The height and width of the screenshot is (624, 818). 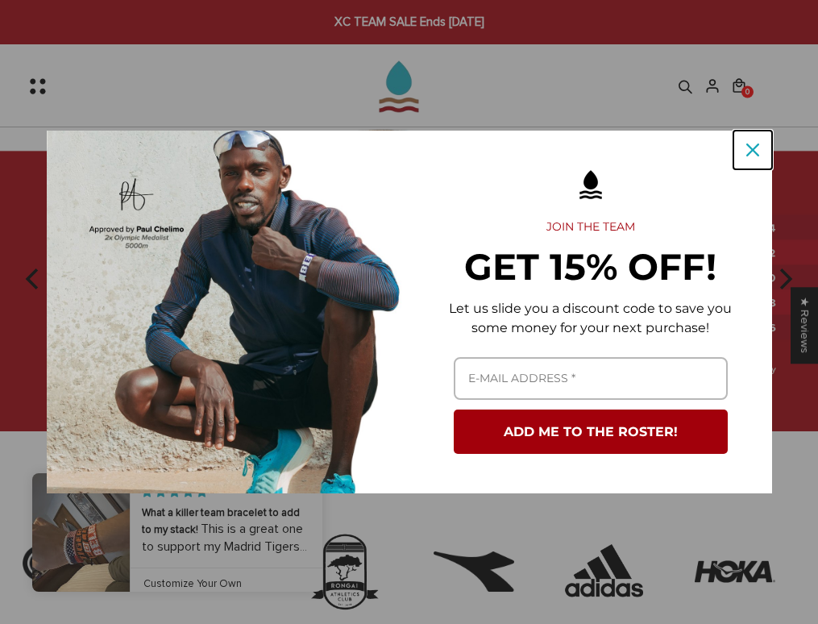 What do you see at coordinates (591, 378) in the screenshot?
I see `input: Email field` at bounding box center [591, 378].